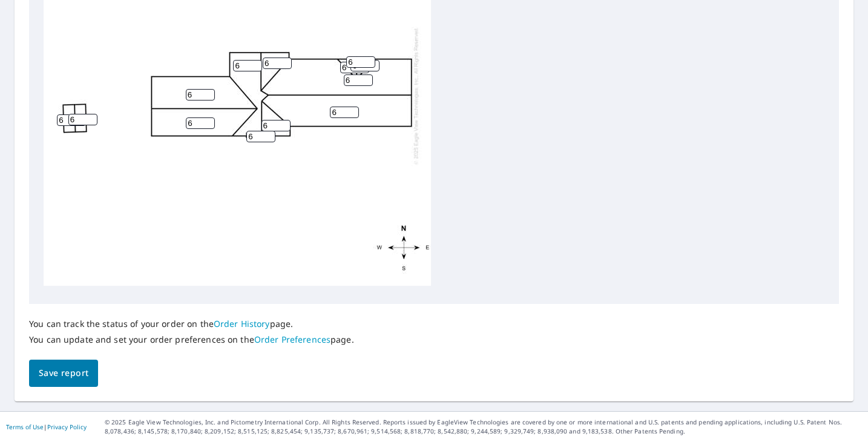  I want to click on p: You can track the status of your order on the page., so click(191, 324).